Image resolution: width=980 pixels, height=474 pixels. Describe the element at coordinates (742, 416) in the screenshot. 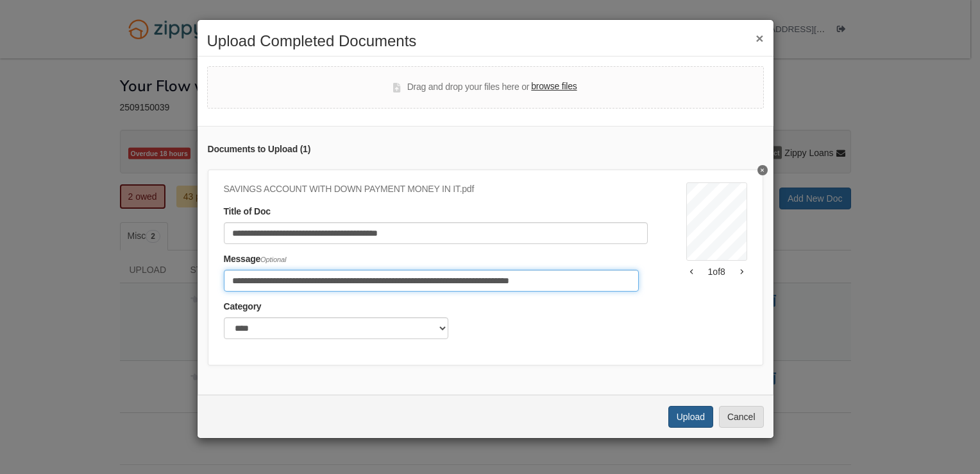

I see `button: Cancel` at that location.